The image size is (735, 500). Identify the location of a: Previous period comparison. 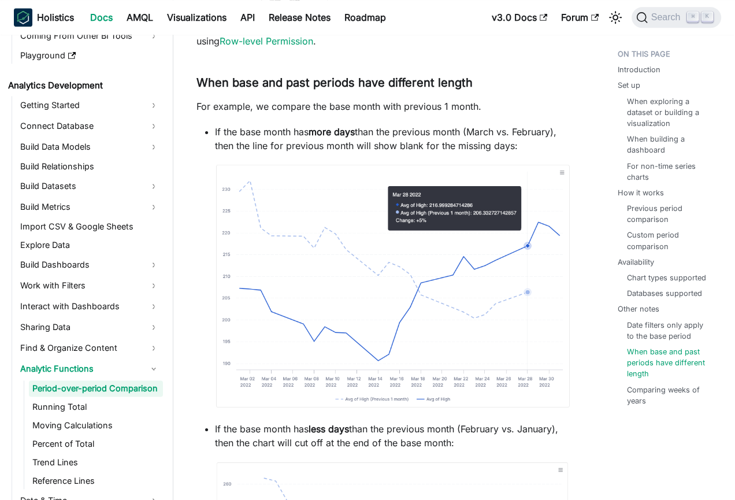
(669, 214).